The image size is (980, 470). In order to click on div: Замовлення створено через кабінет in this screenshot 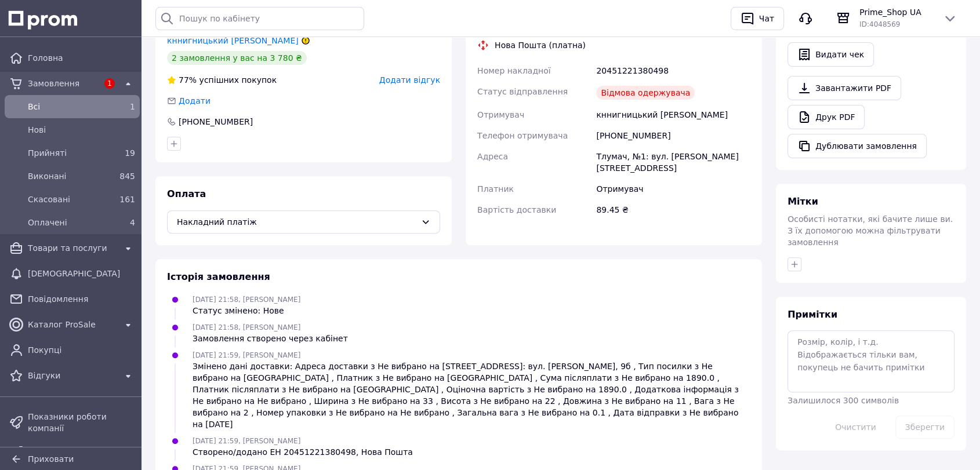, I will do `click(270, 338)`.